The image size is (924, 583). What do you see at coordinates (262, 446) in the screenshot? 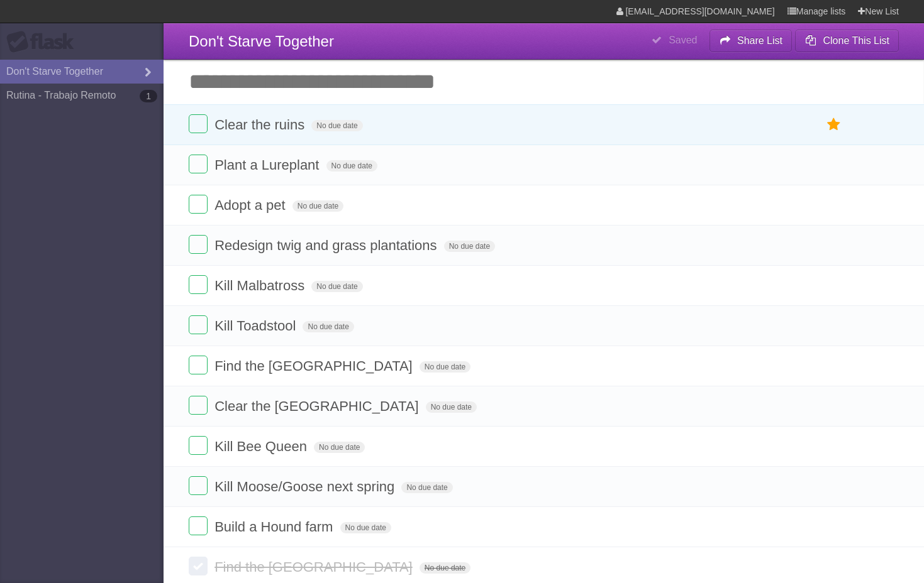
I see `span: Kill Bee Queen` at bounding box center [262, 446].